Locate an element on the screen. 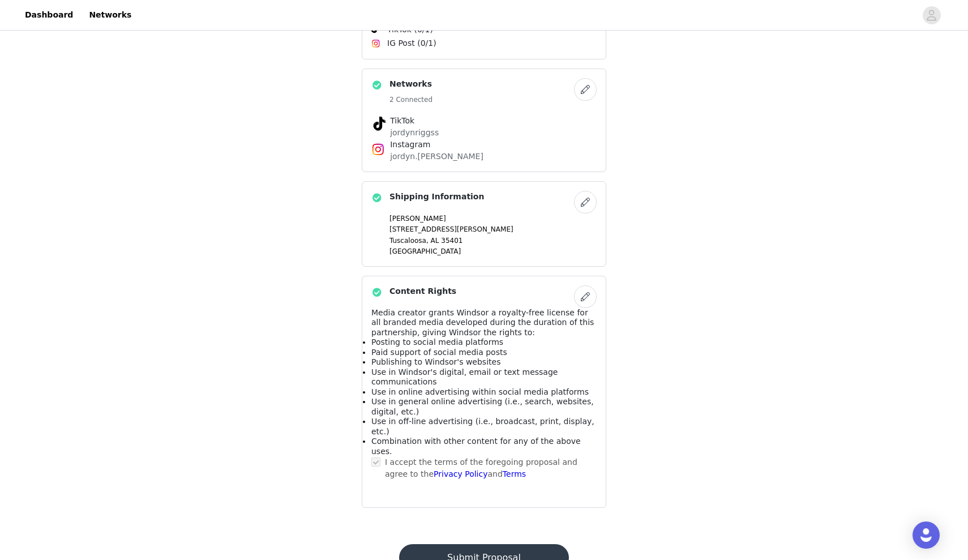 This screenshot has height=560, width=968. a: Networks is located at coordinates (110, 14).